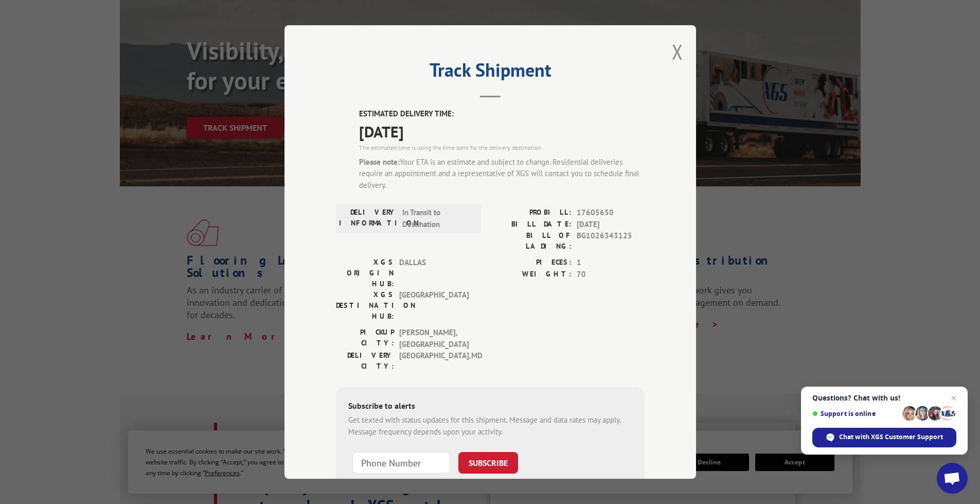  What do you see at coordinates (610, 263) in the screenshot?
I see `span: 1` at bounding box center [610, 263].